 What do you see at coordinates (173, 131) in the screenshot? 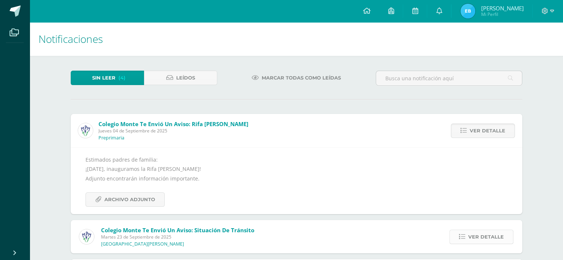
I see `span: Jueves 04 de Septiembre de 2025` at bounding box center [173, 131].